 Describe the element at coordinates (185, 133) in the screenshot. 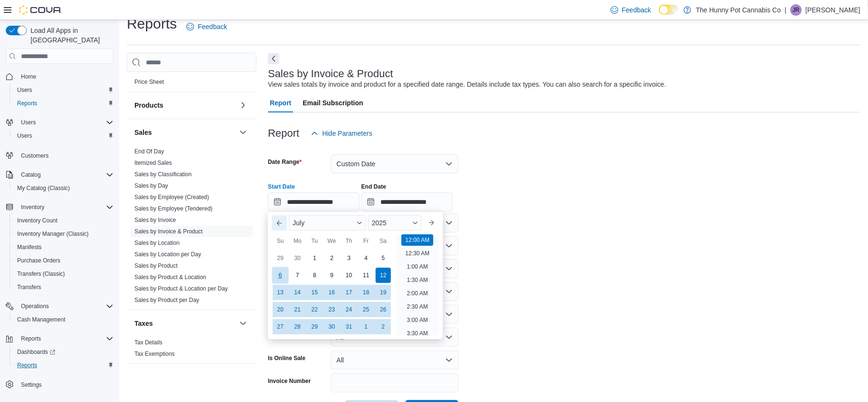

I see `button: Sales` at that location.